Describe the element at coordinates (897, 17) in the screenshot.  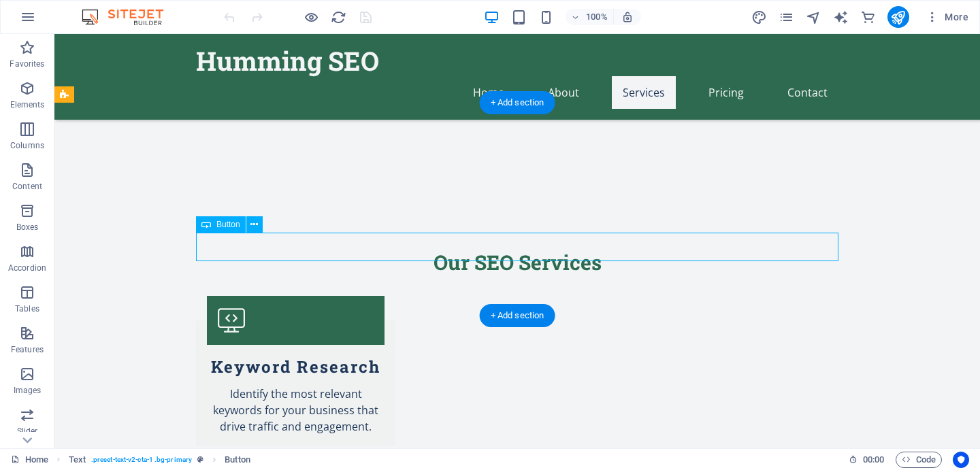
I see `i: Publish` at that location.